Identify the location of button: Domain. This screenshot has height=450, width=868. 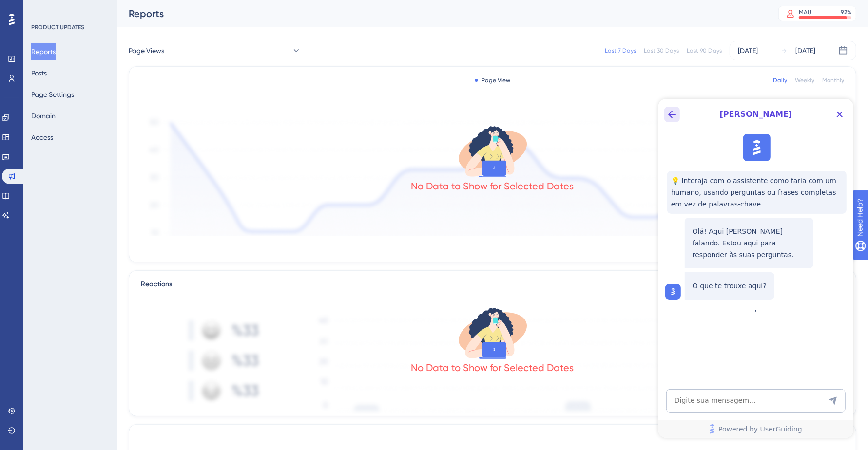
(44, 116).